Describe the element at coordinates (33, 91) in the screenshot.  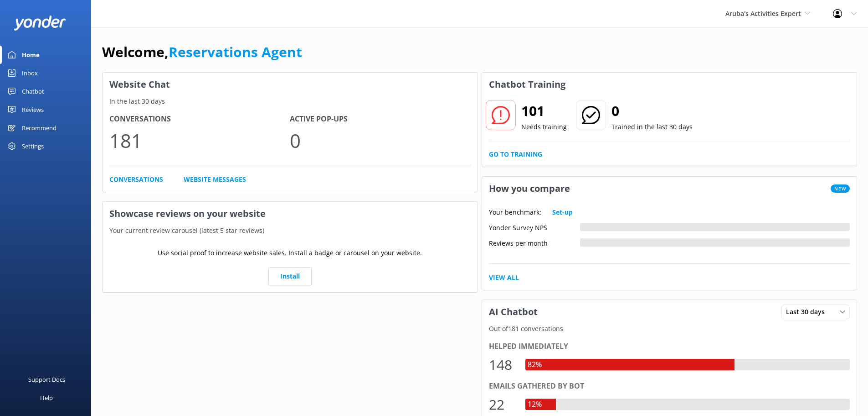
I see `div: Chatbot` at that location.